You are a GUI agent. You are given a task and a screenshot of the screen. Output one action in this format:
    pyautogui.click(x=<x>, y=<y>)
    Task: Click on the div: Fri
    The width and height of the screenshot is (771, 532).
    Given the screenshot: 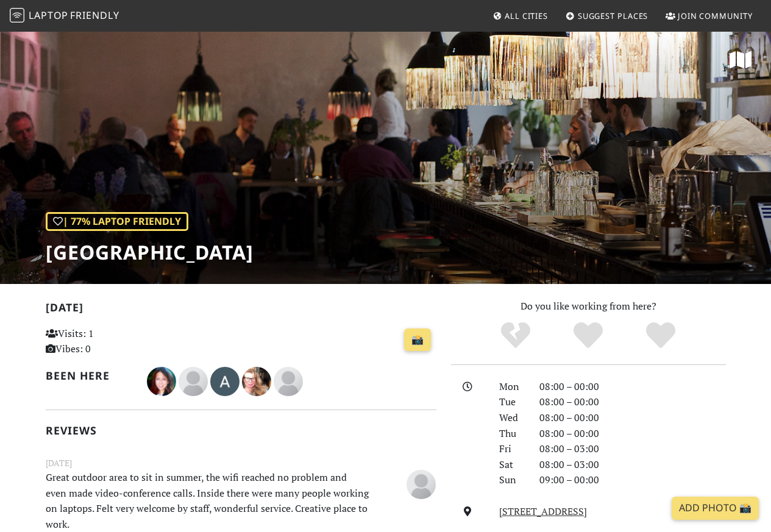 What is the action you would take?
    pyautogui.click(x=512, y=449)
    